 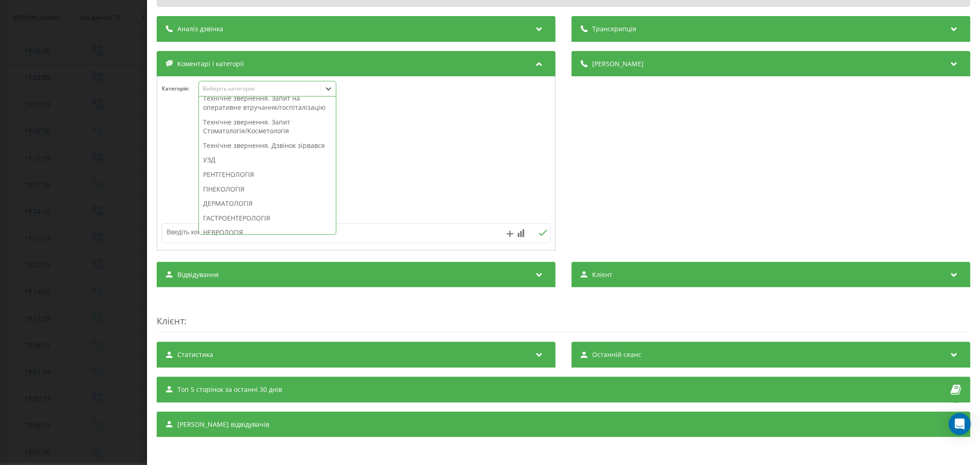 I want to click on span: Відвідування, so click(x=198, y=275).